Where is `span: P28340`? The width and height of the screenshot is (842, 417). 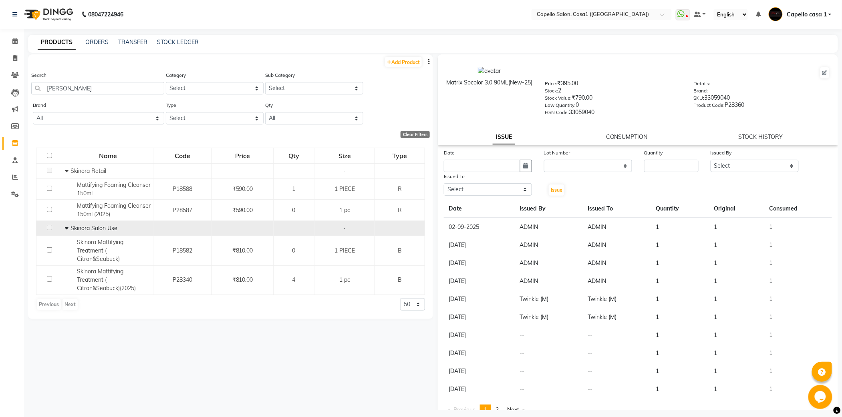
span: P28340 is located at coordinates (182, 280).